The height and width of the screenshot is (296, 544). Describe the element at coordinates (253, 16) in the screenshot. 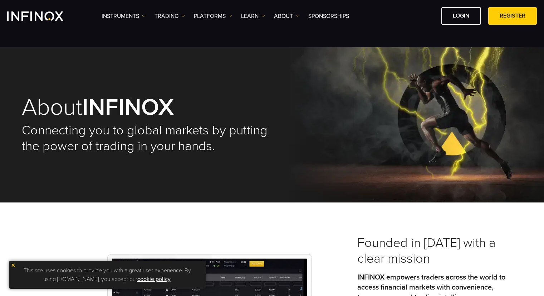

I see `a: Learn` at that location.